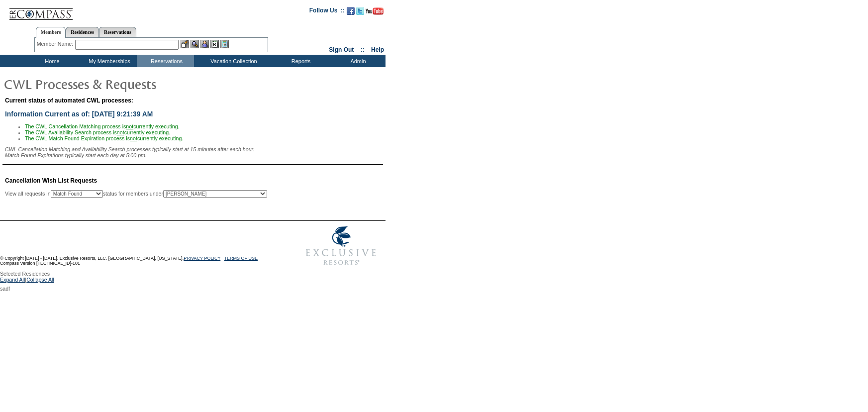  I want to click on span: Cancellation Wish List Requests, so click(51, 181).